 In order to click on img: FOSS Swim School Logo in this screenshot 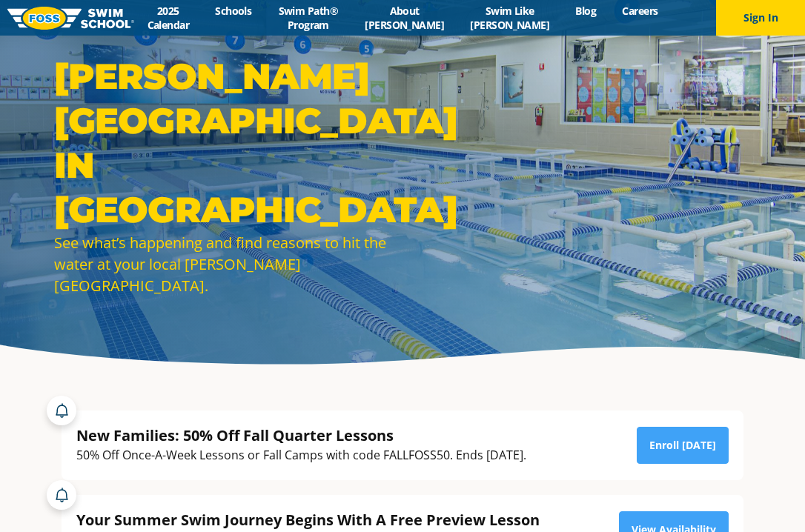, I will do `click(70, 18)`.